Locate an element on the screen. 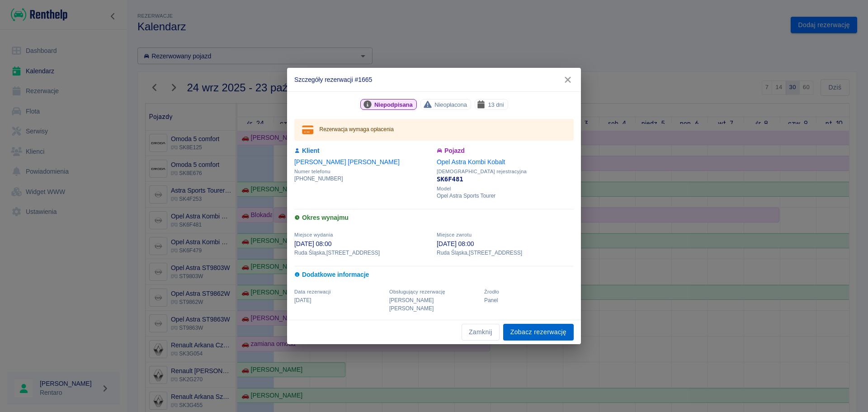 The image size is (868, 412). p: Opel Astra Sports Tourer is located at coordinates (505, 196).